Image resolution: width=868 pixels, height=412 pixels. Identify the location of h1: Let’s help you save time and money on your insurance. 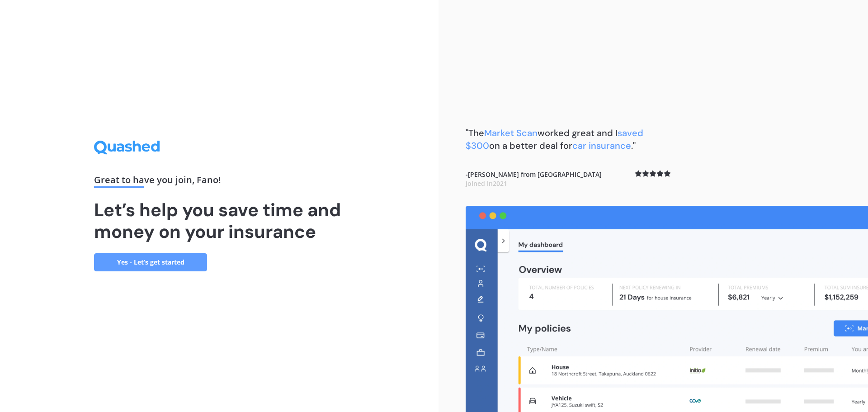
(219, 221).